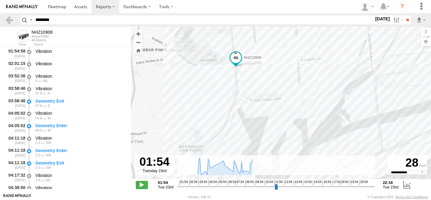 The image size is (431, 200). What do you see at coordinates (232, 183) in the screenshot?
I see `span: 06:54` at bounding box center [232, 183].